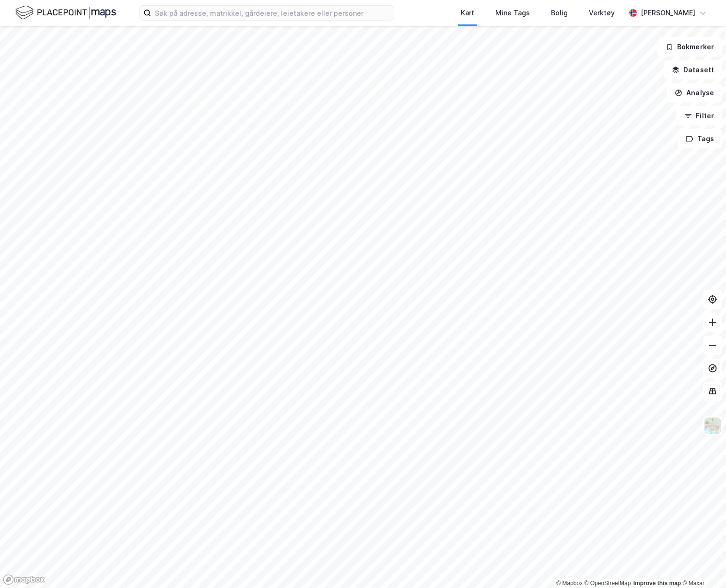  I want to click on div: Bolig, so click(559, 13).